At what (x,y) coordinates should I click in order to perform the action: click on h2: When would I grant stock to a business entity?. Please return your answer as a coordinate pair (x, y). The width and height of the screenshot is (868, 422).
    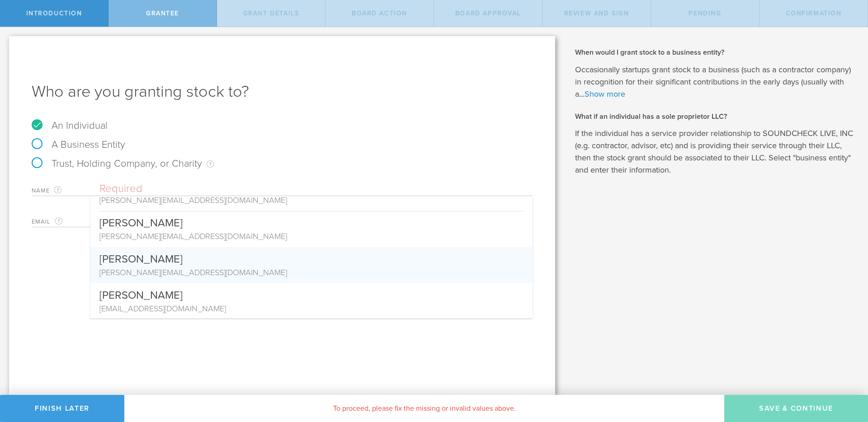
    Looking at the image, I should click on (715, 52).